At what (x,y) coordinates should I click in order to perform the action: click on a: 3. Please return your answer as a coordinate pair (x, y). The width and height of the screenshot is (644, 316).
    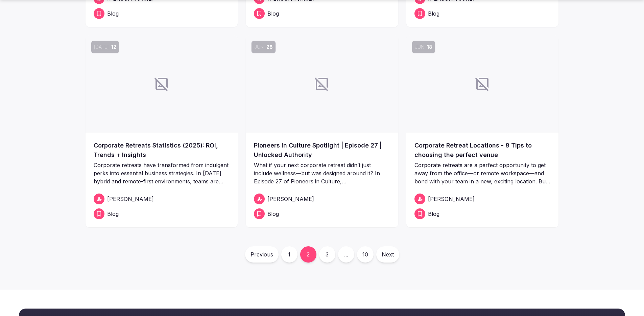
    Looking at the image, I should click on (327, 254).